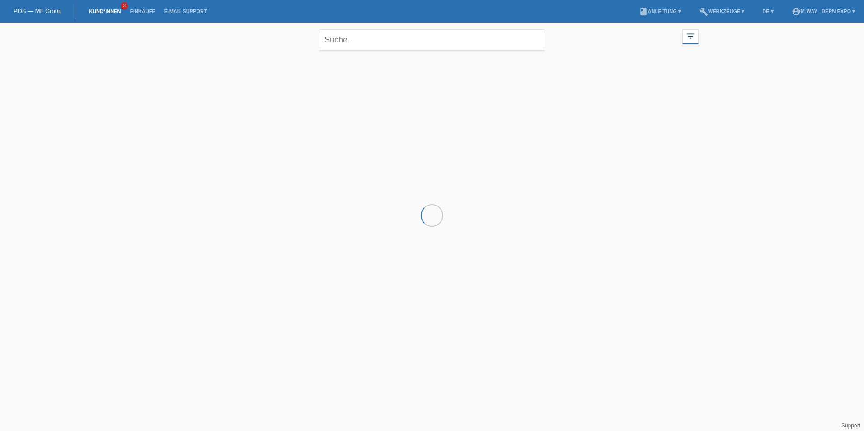 The height and width of the screenshot is (431, 864). Describe the element at coordinates (644, 12) in the screenshot. I see `i: book` at that location.